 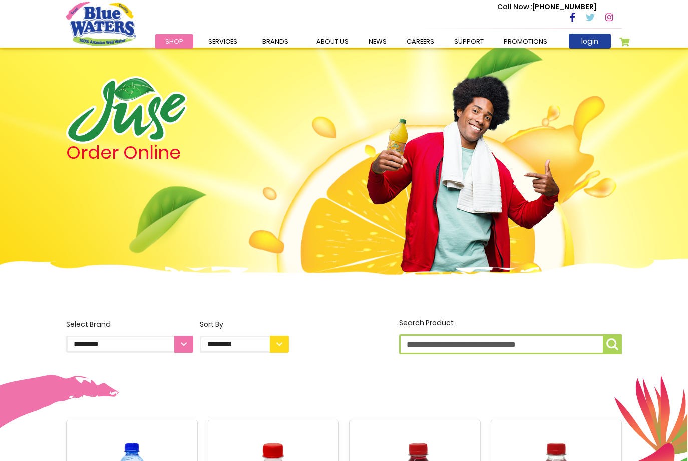 What do you see at coordinates (525, 41) in the screenshot?
I see `a: Promotions` at bounding box center [525, 41].